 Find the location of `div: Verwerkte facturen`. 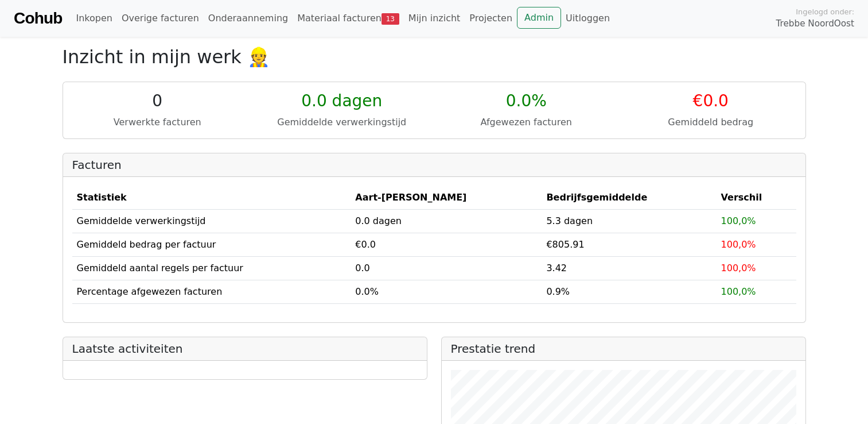

div: Verwerkte facturen is located at coordinates (158, 122).